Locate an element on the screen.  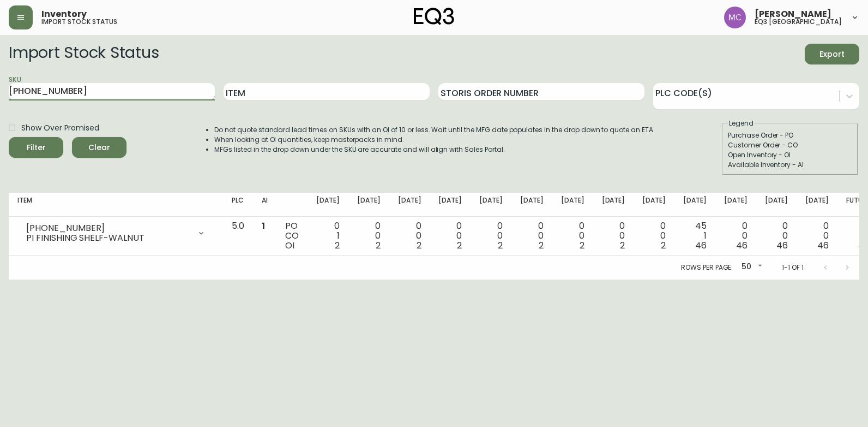
th: PLC is located at coordinates (237, 204).